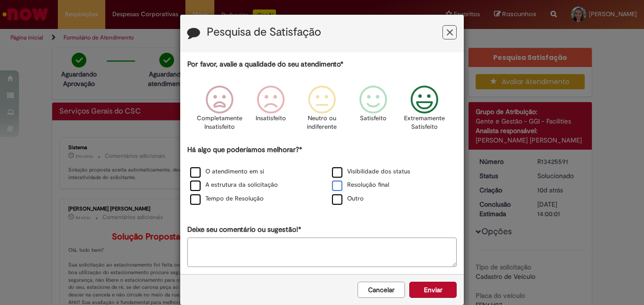  I want to click on label: Tempo de Resolução, so click(227, 198).